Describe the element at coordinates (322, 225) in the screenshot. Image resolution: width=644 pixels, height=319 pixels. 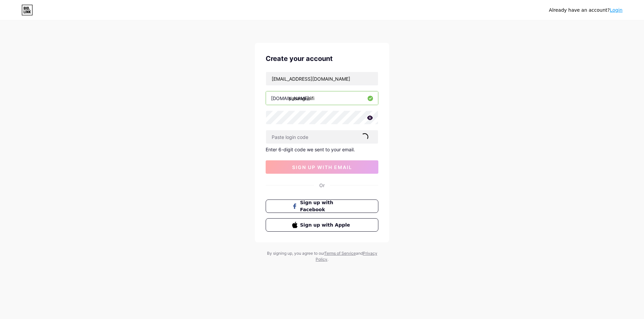
I see `a: Sign up with Apple` at that location.